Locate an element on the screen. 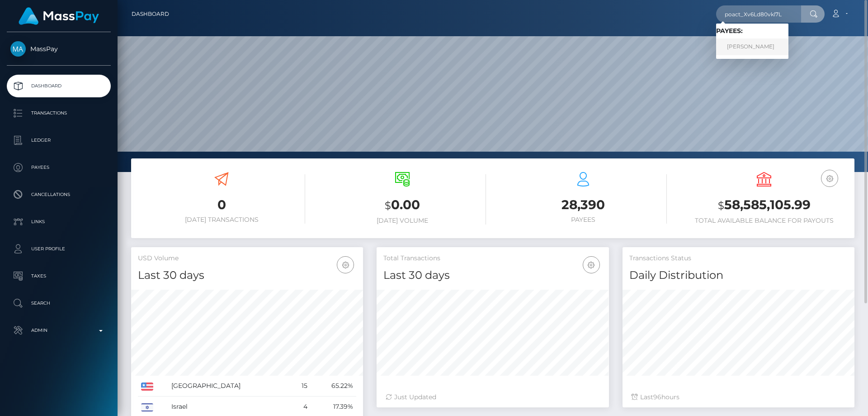 This screenshot has height=416, width=868. p: Admin is located at coordinates (59, 331).